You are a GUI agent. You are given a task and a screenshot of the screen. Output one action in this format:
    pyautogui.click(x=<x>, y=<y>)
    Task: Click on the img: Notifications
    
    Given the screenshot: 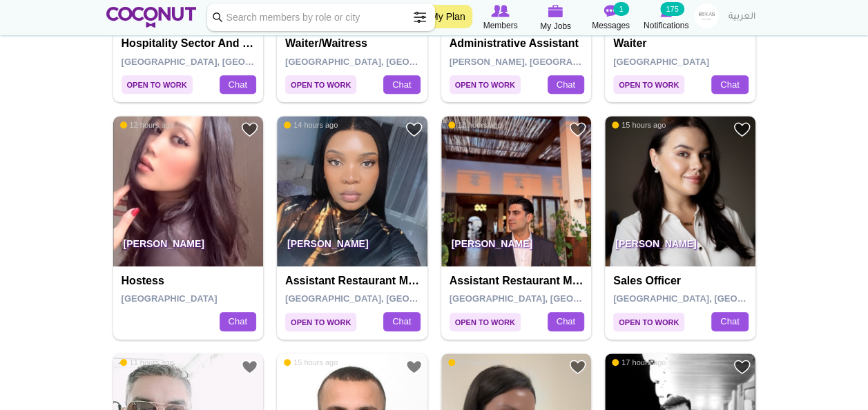 What is the action you would take?
    pyautogui.click(x=666, y=11)
    